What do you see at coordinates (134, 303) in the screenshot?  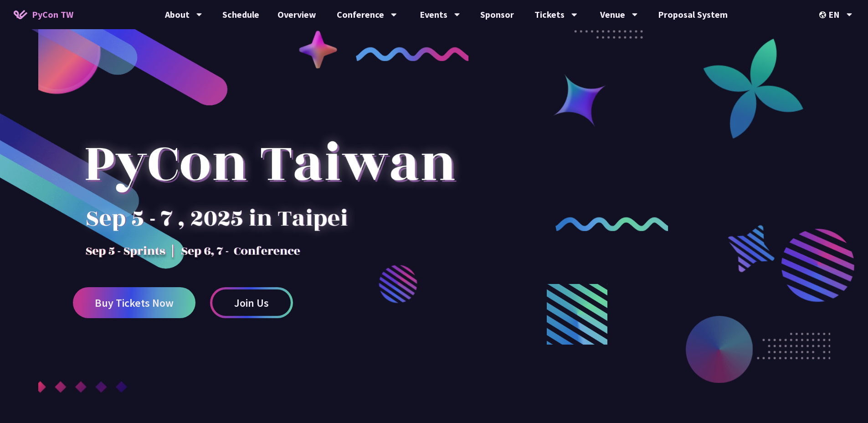 I see `a: Buy Tickets Now` at bounding box center [134, 303].